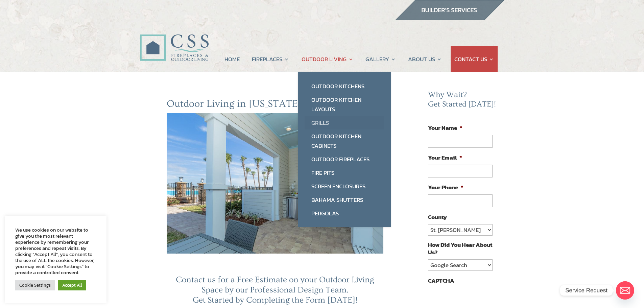 The height and width of the screenshot is (308, 644). What do you see at coordinates (445, 128) in the screenshot?
I see `label: Your Name` at bounding box center [445, 128].